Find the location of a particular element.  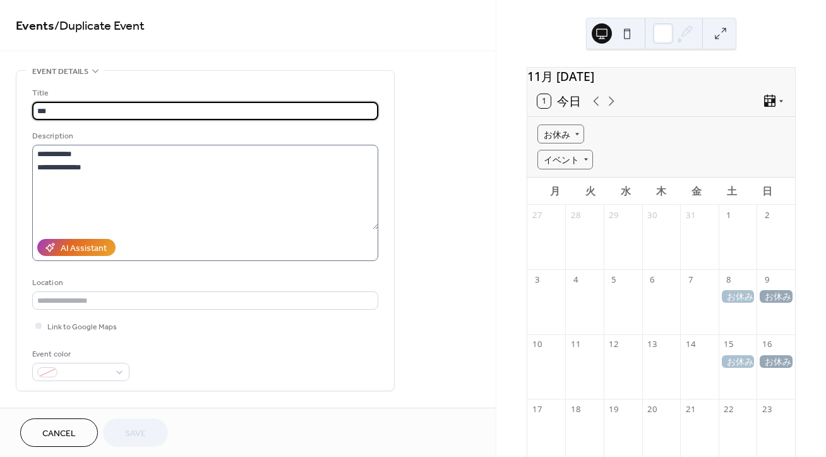

div: 21 is located at coordinates (691, 409).